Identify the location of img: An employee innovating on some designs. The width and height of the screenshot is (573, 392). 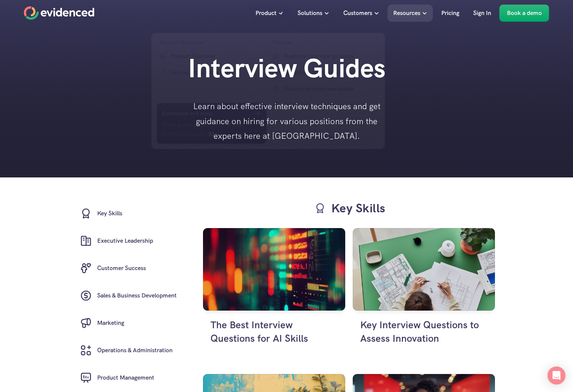
(424, 269).